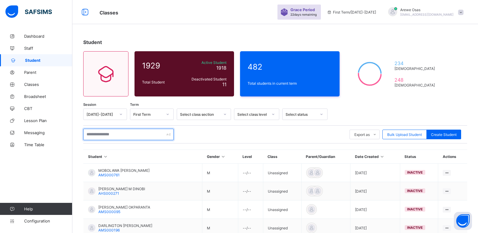 Image resolution: width=478 pixels, height=233 pixels. I want to click on span: 1929, so click(161, 65).